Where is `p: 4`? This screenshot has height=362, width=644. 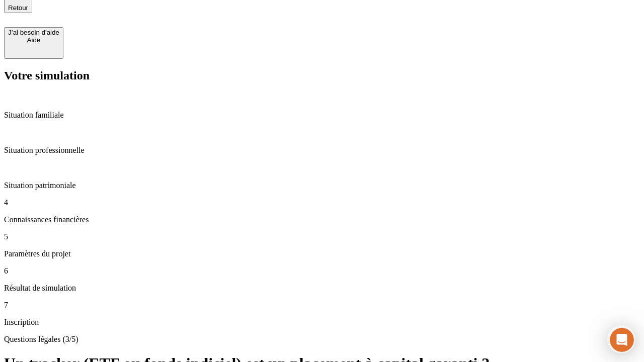
p: 4 is located at coordinates (322, 202).